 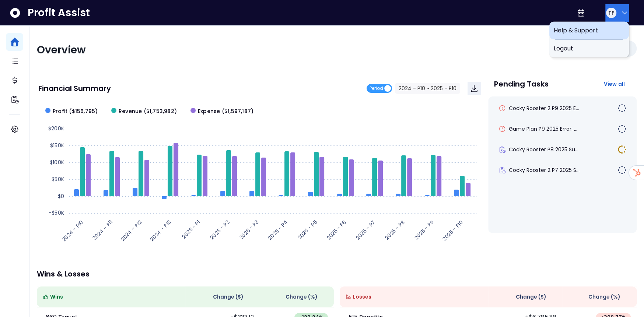 I want to click on text: 2025 - P3, so click(x=249, y=230).